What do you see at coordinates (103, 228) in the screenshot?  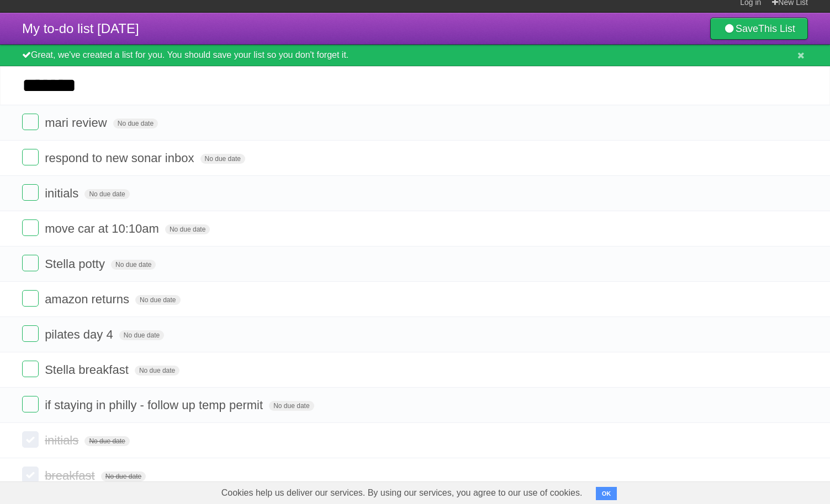 I see `span: move car at 10:10am` at bounding box center [103, 228].